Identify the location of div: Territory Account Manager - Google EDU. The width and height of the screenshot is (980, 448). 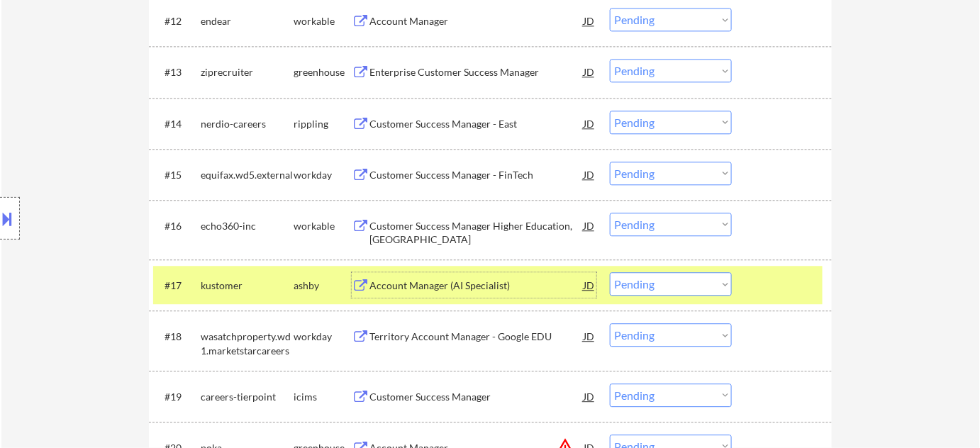
(477, 337).